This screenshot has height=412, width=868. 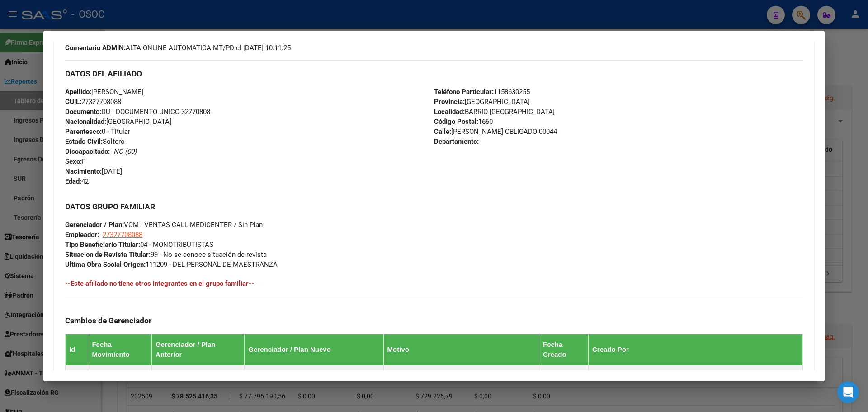 What do you see at coordinates (461, 349) in the screenshot?
I see `th: Motivo` at bounding box center [461, 349].